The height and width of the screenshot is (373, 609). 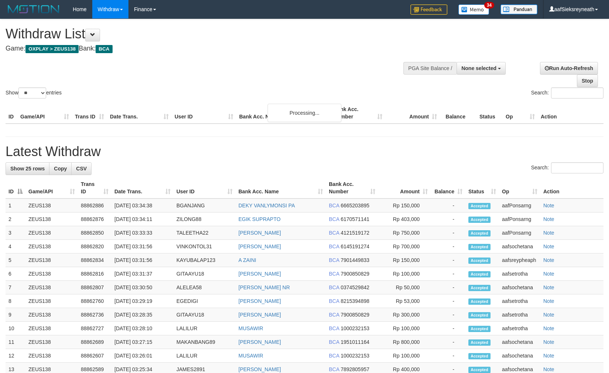 What do you see at coordinates (355, 247) in the screenshot?
I see `span: Copy 6145191274 to clipboard` at bounding box center [355, 247].